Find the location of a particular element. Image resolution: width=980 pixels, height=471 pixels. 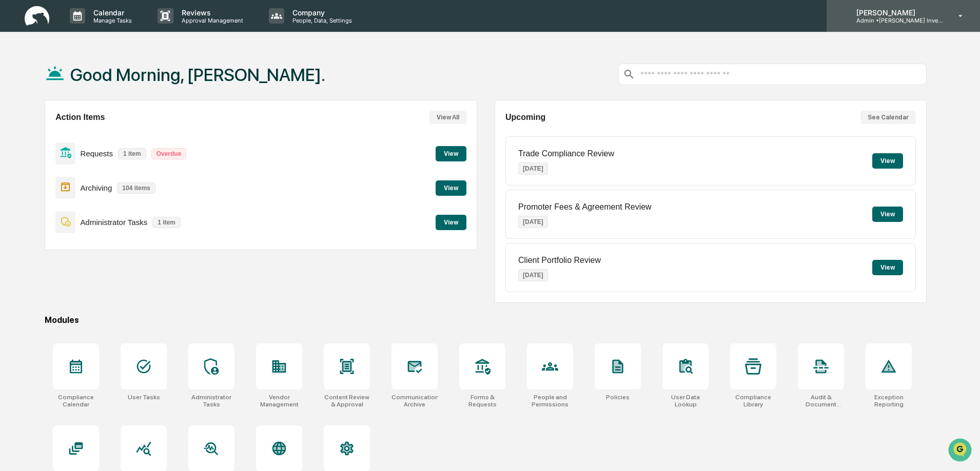

p: Promoter Fees & Agreement Review is located at coordinates (585, 207).